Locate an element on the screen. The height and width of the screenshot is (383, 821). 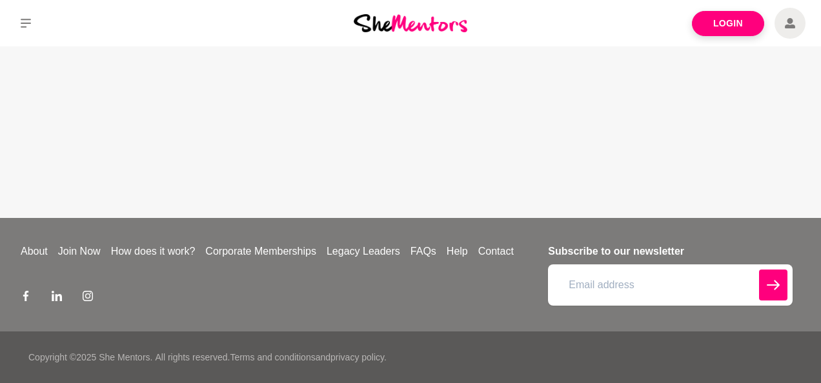
a: How does it work? is located at coordinates (153, 252).